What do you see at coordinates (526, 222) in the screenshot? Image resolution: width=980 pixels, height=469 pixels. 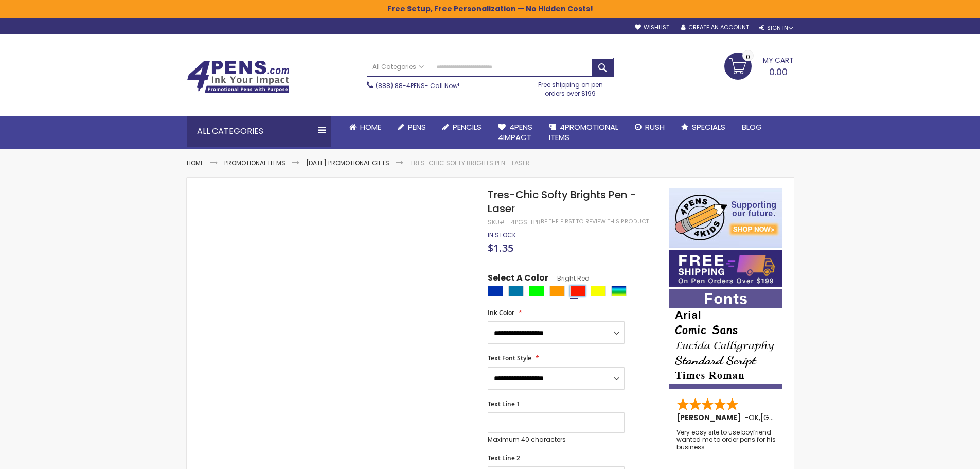 I see `div: 4PGS-LPB` at bounding box center [526, 222].